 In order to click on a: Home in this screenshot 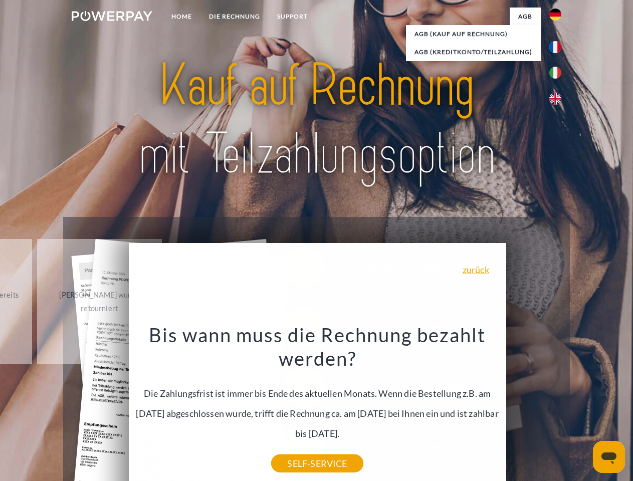, I will do `click(181, 17)`.